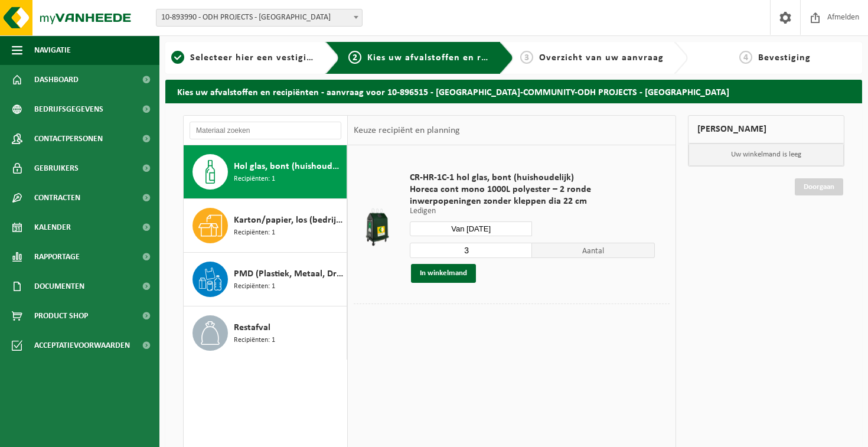  Describe the element at coordinates (532, 195) in the screenshot. I see `span: Horeca cont mono 1000L polyester – 2 ronde inwerpopeningen zonder kleppen dia 22 cm` at that location.